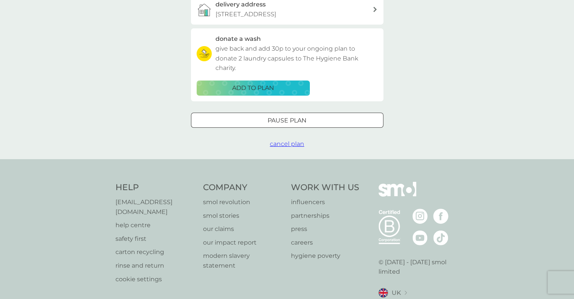 Image resolution: width=574 pixels, height=299 pixels. Describe the element at coordinates (287, 120) in the screenshot. I see `button: Pause plan` at that location.